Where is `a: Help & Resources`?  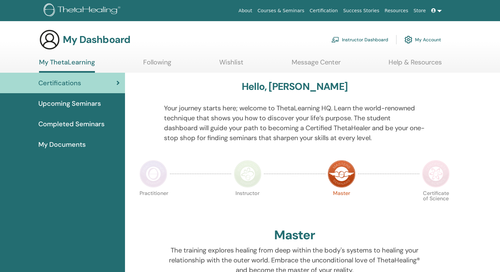
a: Help & Resources is located at coordinates (415, 64).